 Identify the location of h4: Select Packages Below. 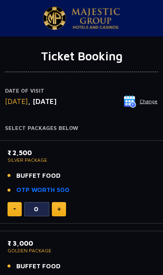
(82, 128).